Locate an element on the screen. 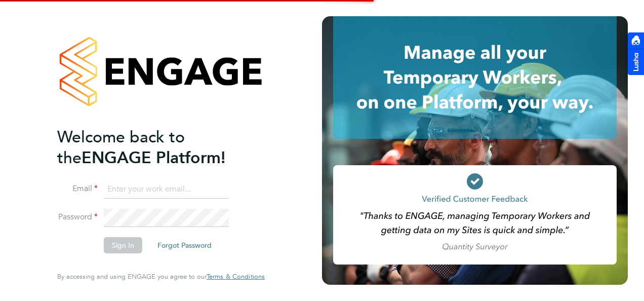 Image resolution: width=644 pixels, height=301 pixels. span: Welcome back to the is located at coordinates (121, 148).